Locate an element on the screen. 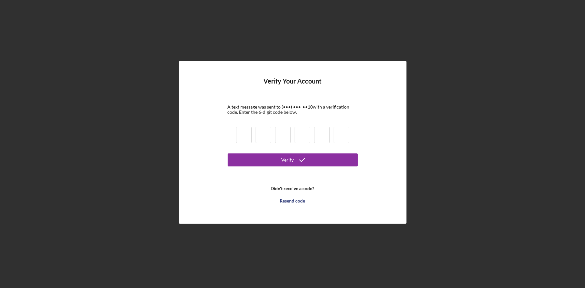  button: Verify is located at coordinates (293, 160).